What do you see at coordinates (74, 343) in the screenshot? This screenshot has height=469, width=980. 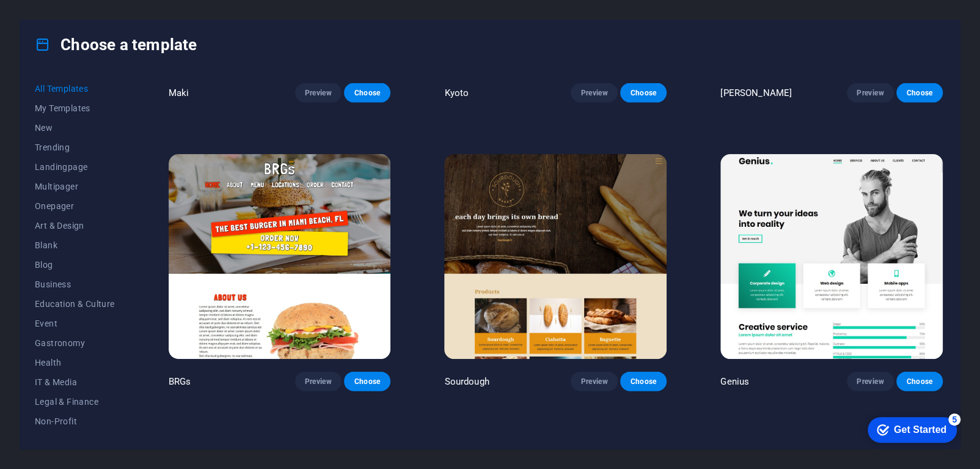 I see `button: Gastronomy` at bounding box center [74, 343].